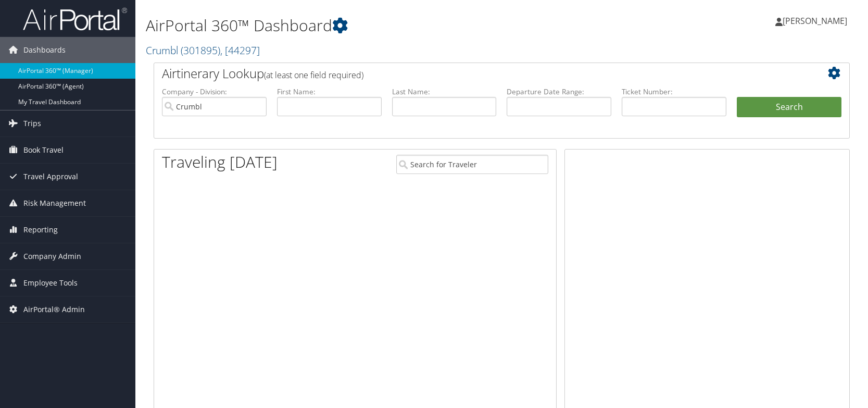  Describe the element at coordinates (55, 203) in the screenshot. I see `span: Risk Management` at that location.